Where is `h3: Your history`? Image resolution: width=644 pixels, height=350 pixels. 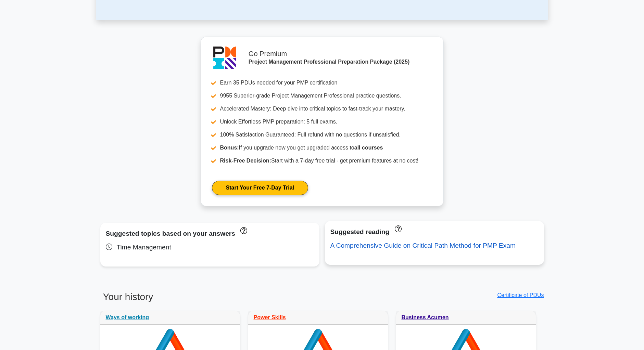
h3: Your history is located at coordinates (209, 300).